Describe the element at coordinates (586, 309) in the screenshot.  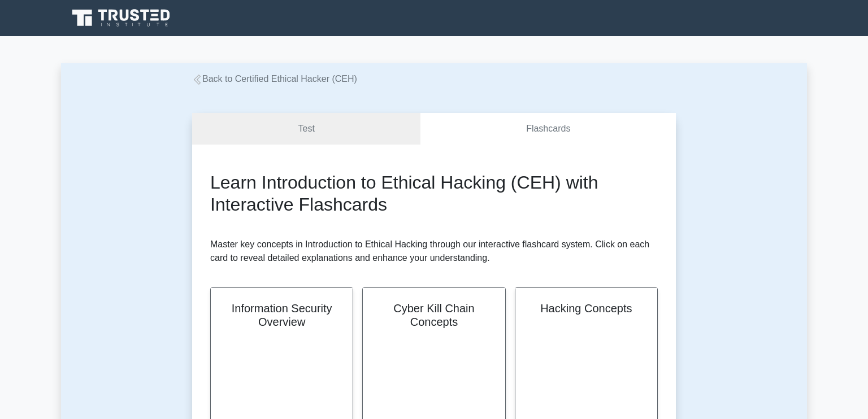
I see `h2: Hacking Concepts` at that location.